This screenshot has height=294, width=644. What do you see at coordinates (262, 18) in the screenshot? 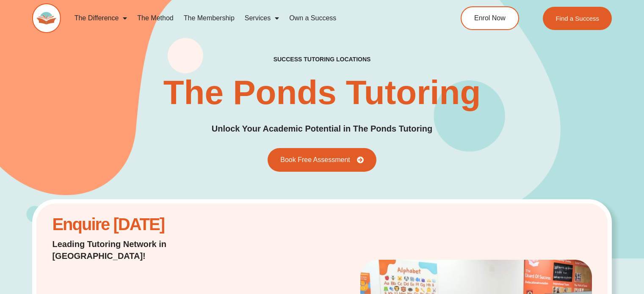
I see `a: Services` at bounding box center [262, 18].